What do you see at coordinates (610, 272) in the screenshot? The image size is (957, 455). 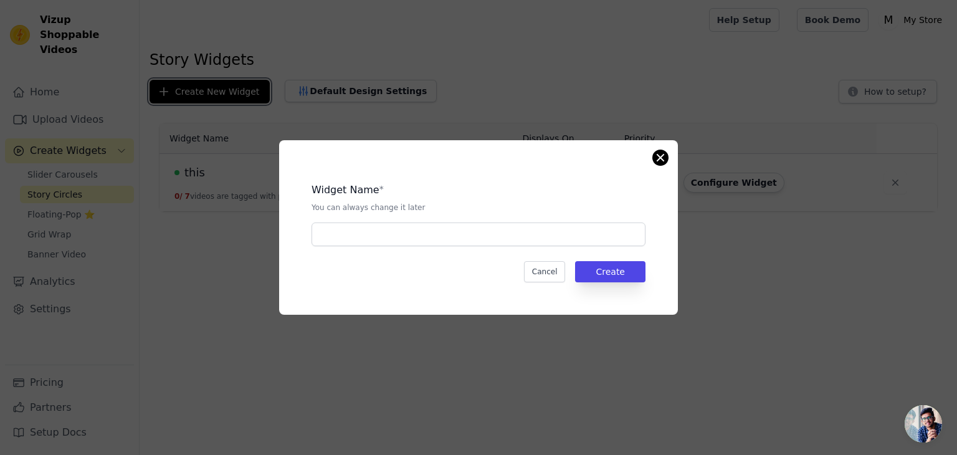 I see `button: Create` at bounding box center [610, 272].